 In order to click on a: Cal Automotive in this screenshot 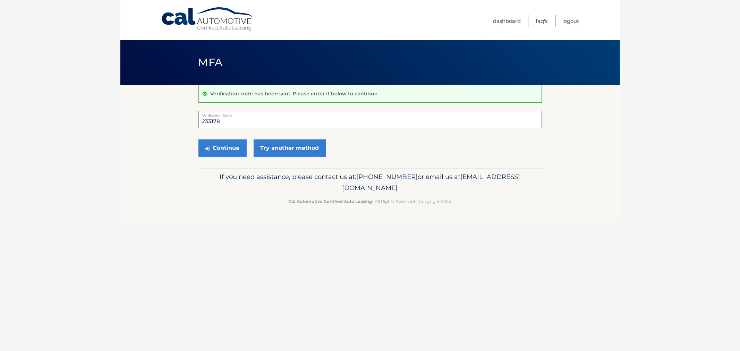, I will do `click(208, 19)`.